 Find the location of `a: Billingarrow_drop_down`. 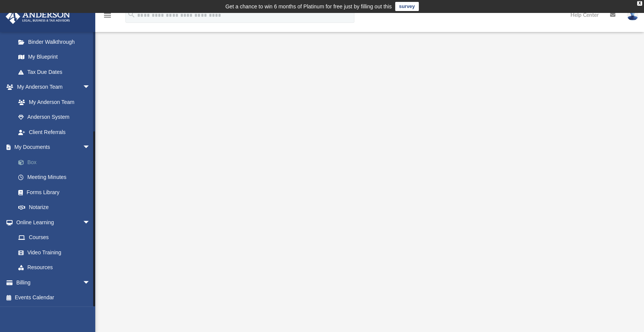

a: Billingarrow_drop_down is located at coordinates (54, 283).